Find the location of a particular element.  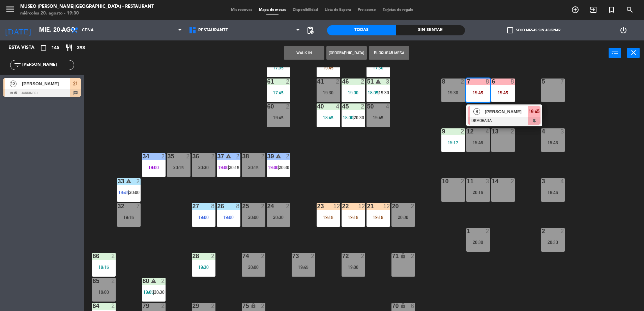

div: 19:30 is located at coordinates (328, 92).